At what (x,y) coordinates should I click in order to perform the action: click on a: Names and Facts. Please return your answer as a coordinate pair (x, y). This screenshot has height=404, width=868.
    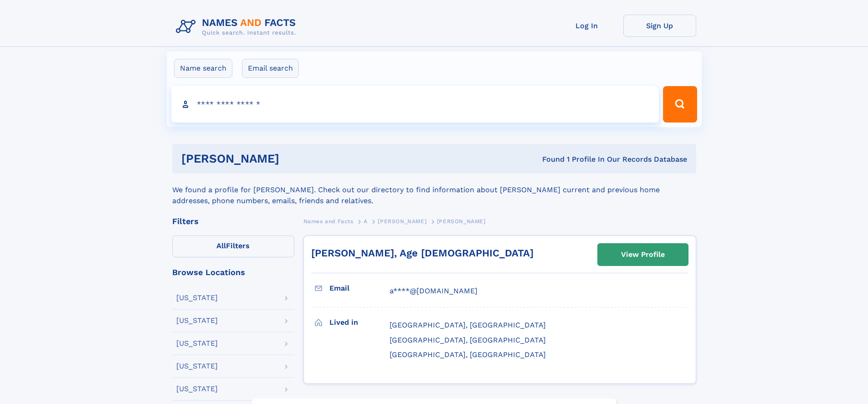
    Looking at the image, I should click on (328, 221).